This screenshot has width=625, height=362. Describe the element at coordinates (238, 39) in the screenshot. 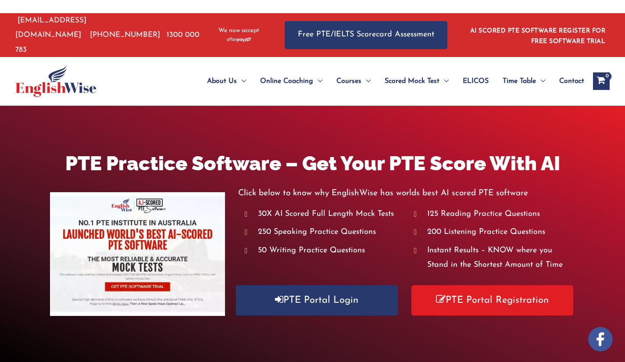

I see `img: Afterpay-Logo` at that location.